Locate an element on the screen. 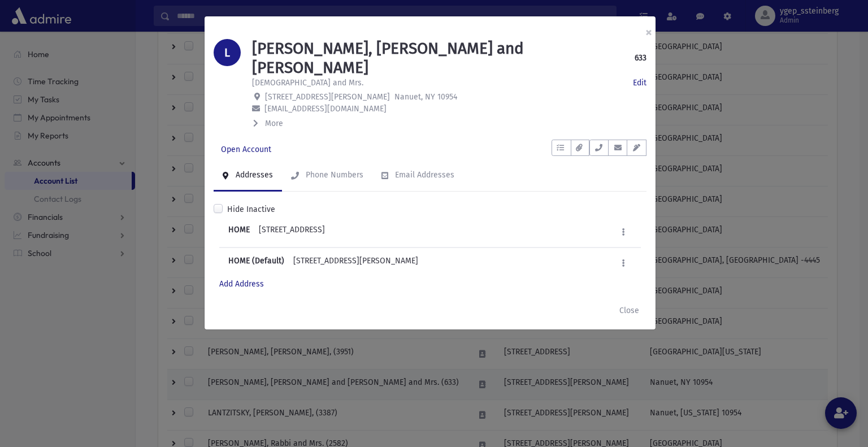 Image resolution: width=868 pixels, height=447 pixels. div: Addresses is located at coordinates (253, 175).